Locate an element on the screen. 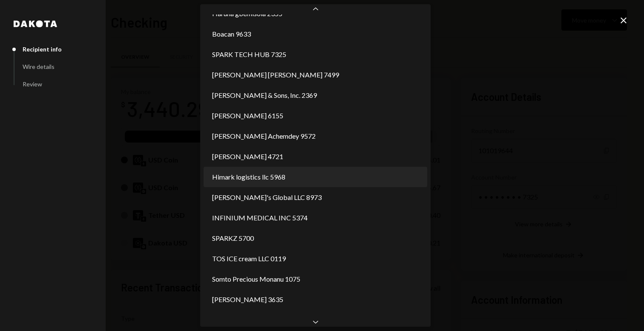 The height and width of the screenshot is (331, 644). span: INFINIUM MEDICAL INC 5374 is located at coordinates (260, 218).